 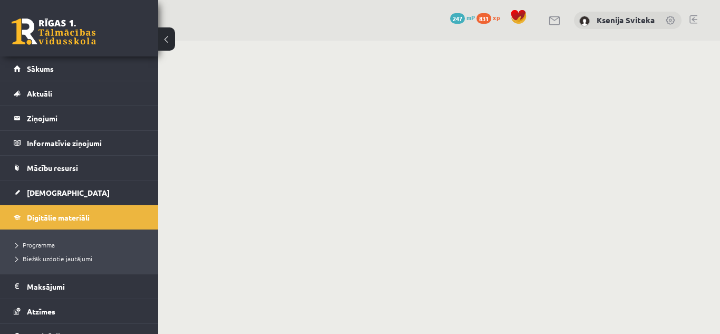 I want to click on span: Aktuāli, so click(x=40, y=93).